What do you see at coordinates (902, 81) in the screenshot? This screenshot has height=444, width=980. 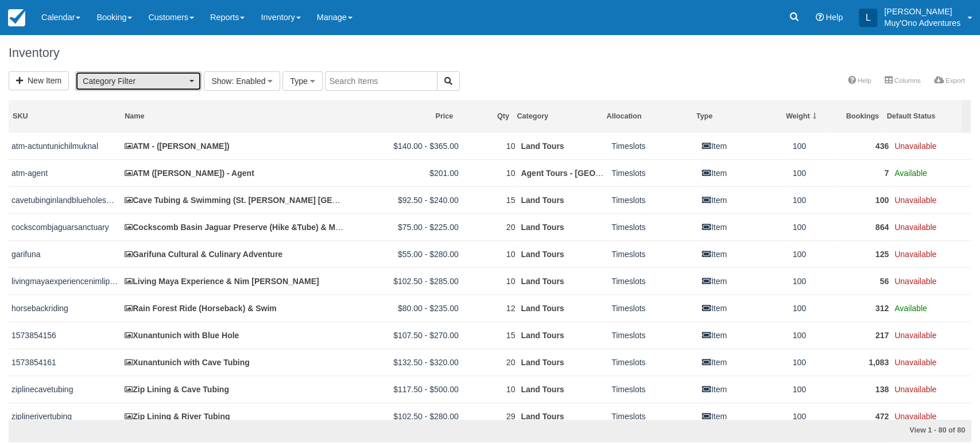 I see `a: Columns` at bounding box center [902, 81].